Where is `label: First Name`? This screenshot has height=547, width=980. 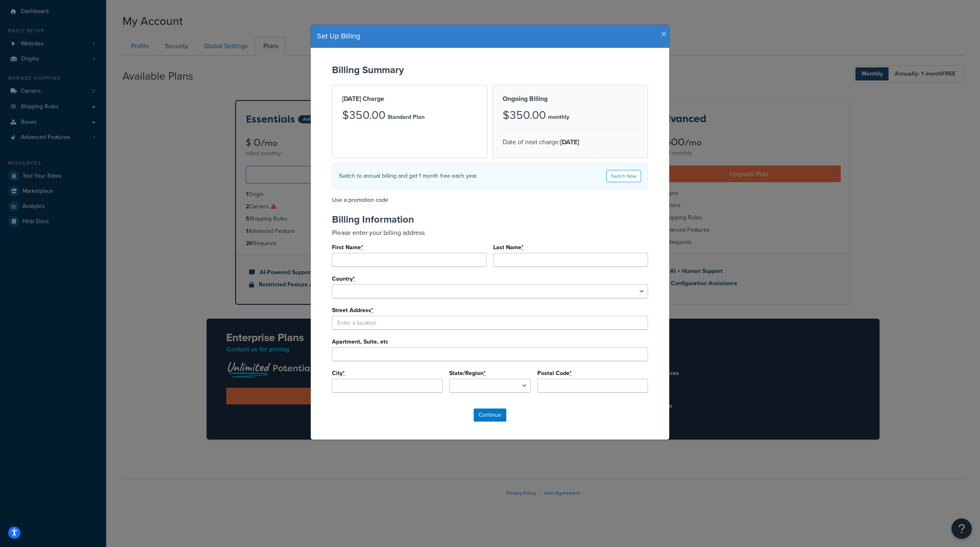 label: First Name is located at coordinates (348, 248).